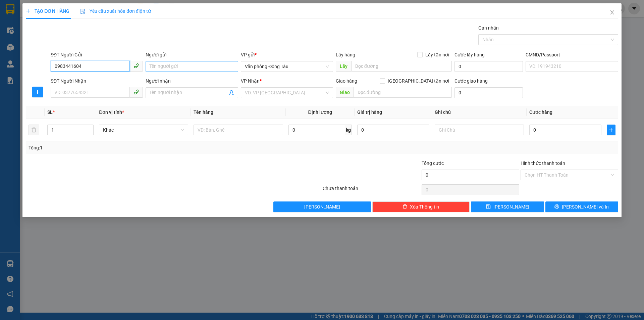 The image size is (644, 320). What do you see at coordinates (479, 130) in the screenshot?
I see `input: Ghi Chú` at bounding box center [479, 130].